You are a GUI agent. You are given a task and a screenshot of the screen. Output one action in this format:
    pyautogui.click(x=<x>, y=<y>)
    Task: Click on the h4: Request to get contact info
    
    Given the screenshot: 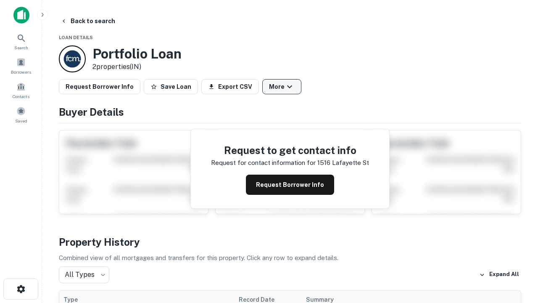 What is the action you would take?
    pyautogui.click(x=290, y=150)
    